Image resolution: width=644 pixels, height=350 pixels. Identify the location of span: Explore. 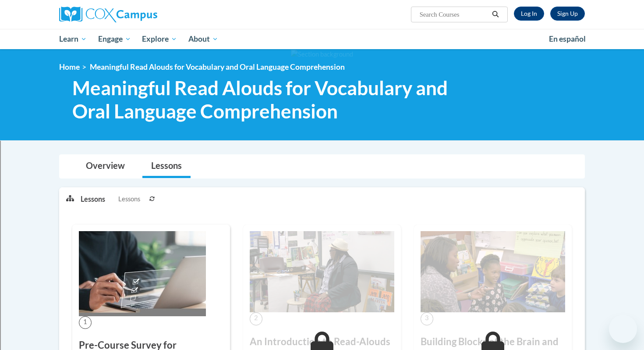
(160, 39).